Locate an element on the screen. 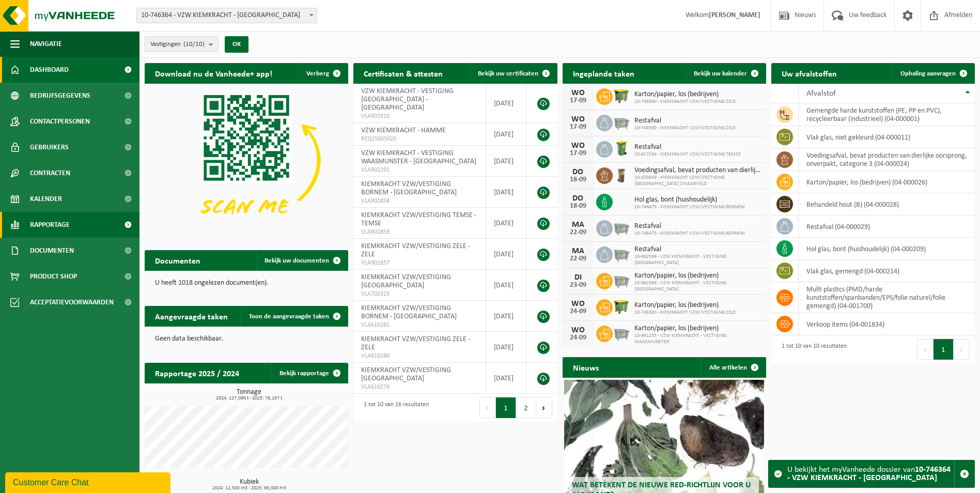 The height and width of the screenshot is (493, 980). span: Product Shop is located at coordinates (54, 277).